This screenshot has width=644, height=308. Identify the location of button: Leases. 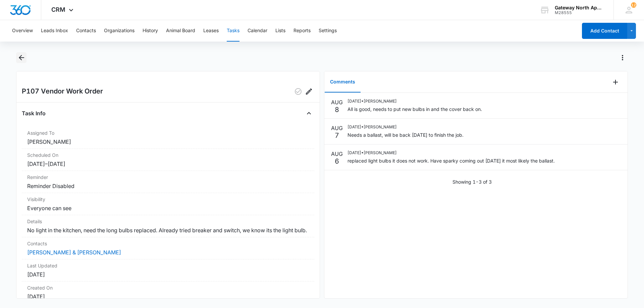
(211, 31).